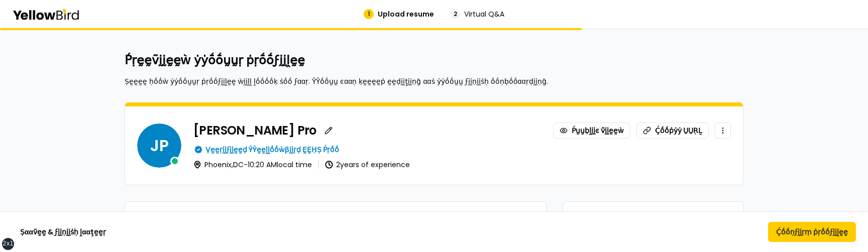 The width and height of the screenshot is (868, 252). Describe the element at coordinates (159, 146) in the screenshot. I see `span: JP` at that location.